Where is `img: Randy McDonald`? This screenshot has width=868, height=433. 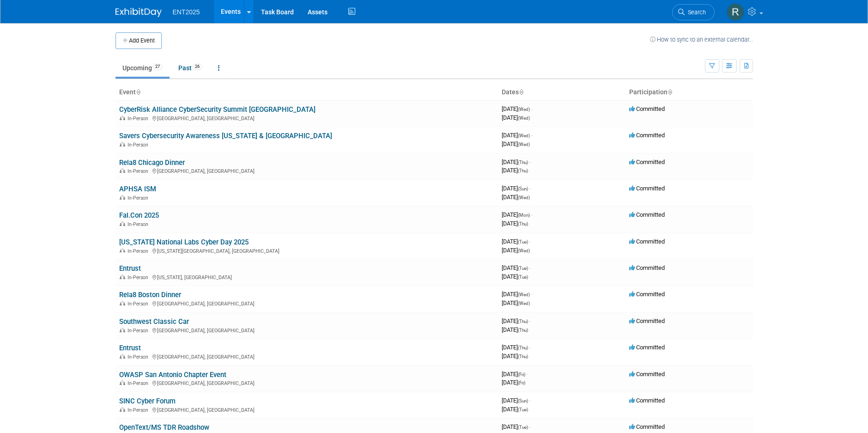 img: Randy McDonald is located at coordinates (736, 12).